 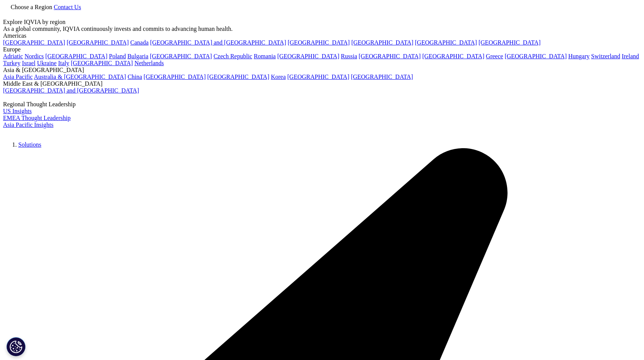 I want to click on a: Canada, so click(x=140, y=42).